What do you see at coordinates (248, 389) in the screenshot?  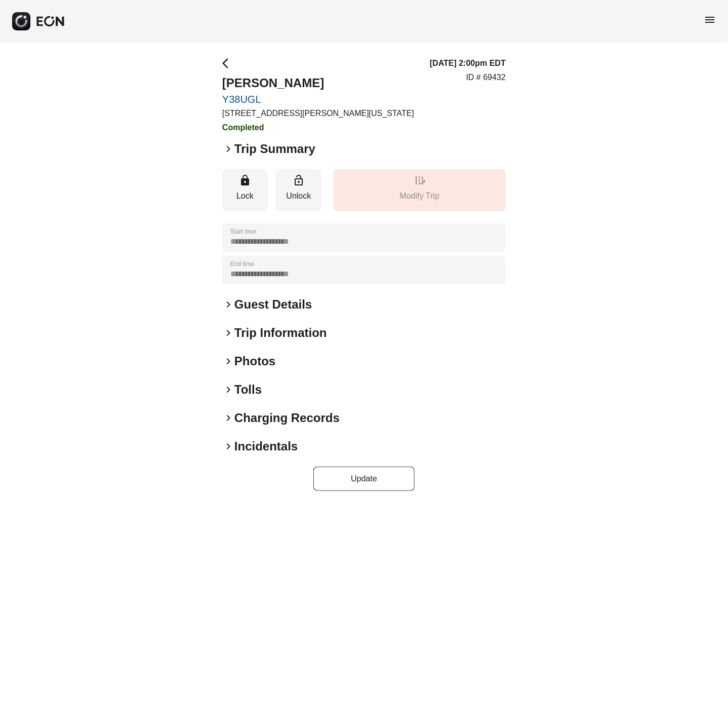 I see `h2: Tolls` at bounding box center [248, 389].